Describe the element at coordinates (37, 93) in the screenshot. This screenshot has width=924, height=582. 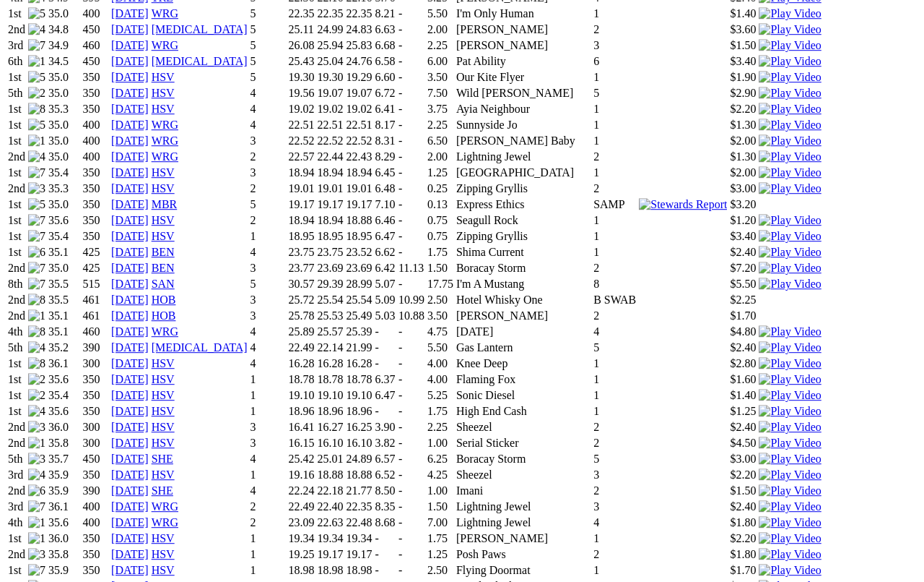
I see `img: 2` at that location.